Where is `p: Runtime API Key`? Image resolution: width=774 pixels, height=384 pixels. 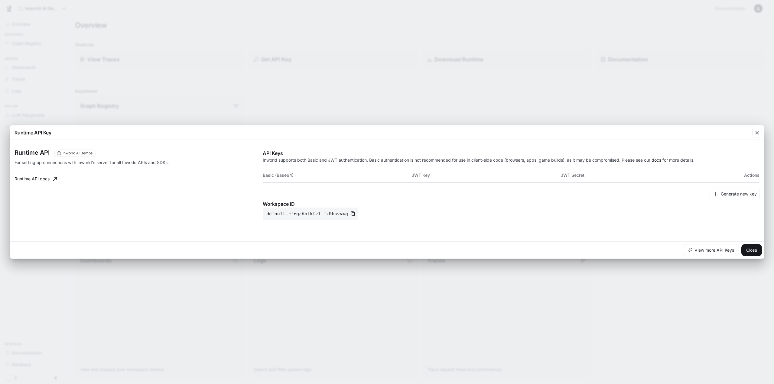
p: Runtime API Key is located at coordinates (33, 133).